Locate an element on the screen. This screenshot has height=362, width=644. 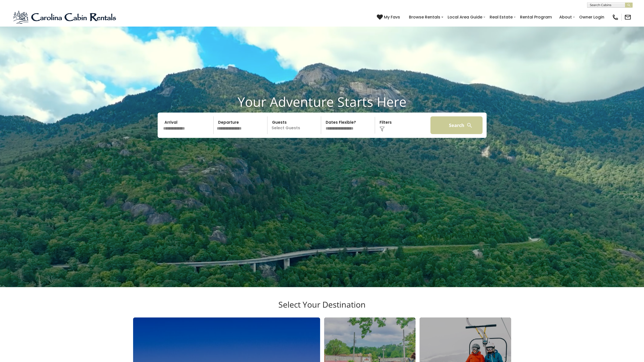
img: filter--v1.png is located at coordinates (382, 129).